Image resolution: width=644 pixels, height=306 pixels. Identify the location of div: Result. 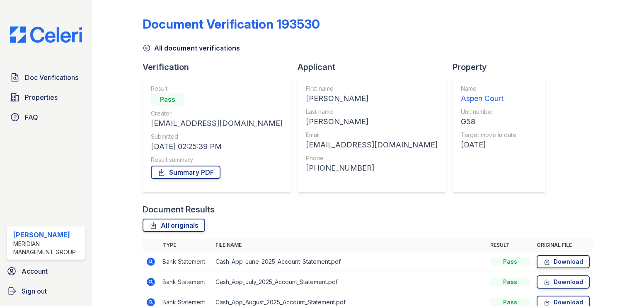
(217, 89).